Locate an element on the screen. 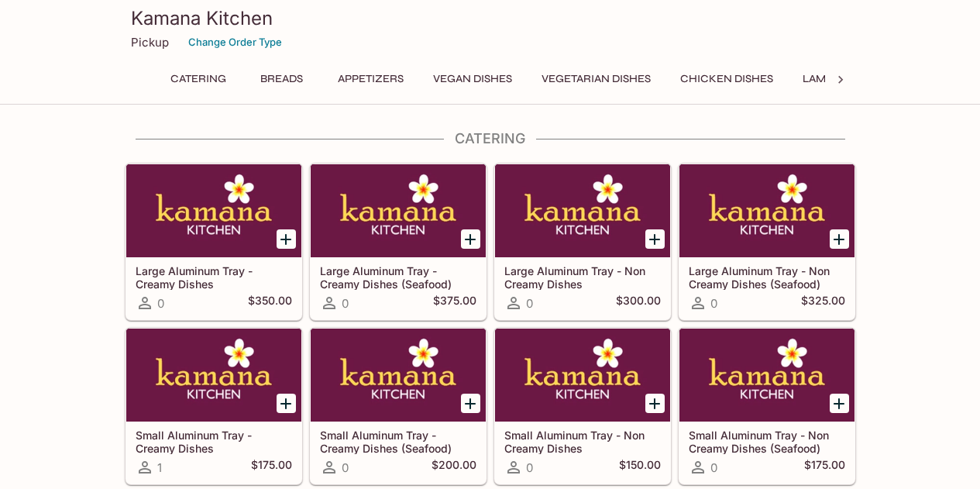  button: Add Small Aluminum Tray - Creamy Dishes (Seafood) is located at coordinates (470, 402).